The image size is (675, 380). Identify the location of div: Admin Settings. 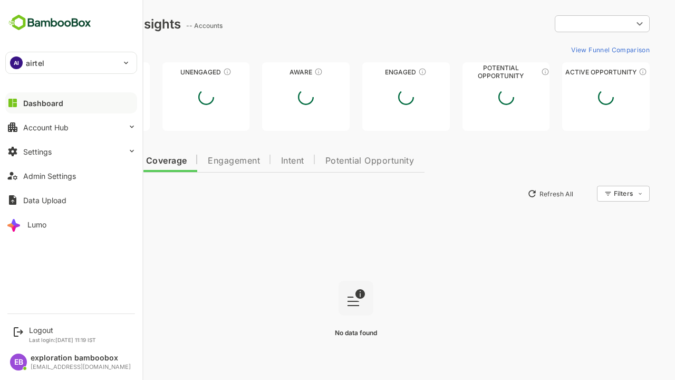
(50, 176).